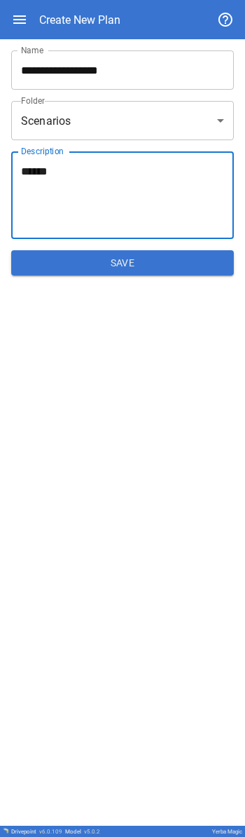 Image resolution: width=245 pixels, height=837 pixels. Describe the element at coordinates (80, 20) in the screenshot. I see `div: Create New Plan` at that location.